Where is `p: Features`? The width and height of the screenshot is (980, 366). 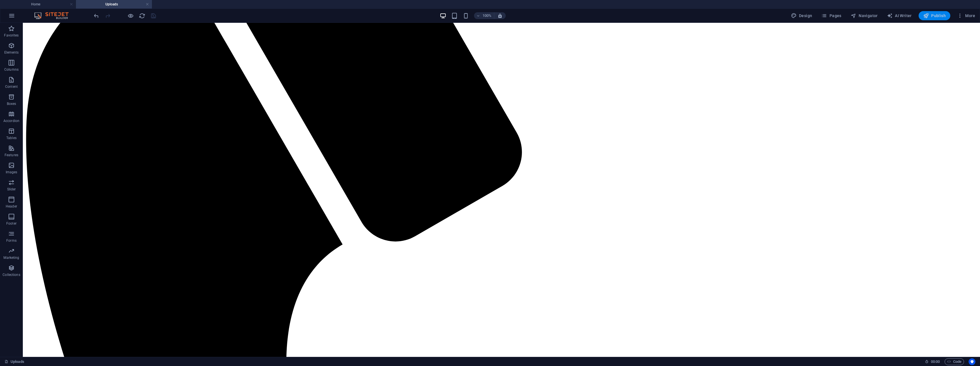 p: Features is located at coordinates (11, 155).